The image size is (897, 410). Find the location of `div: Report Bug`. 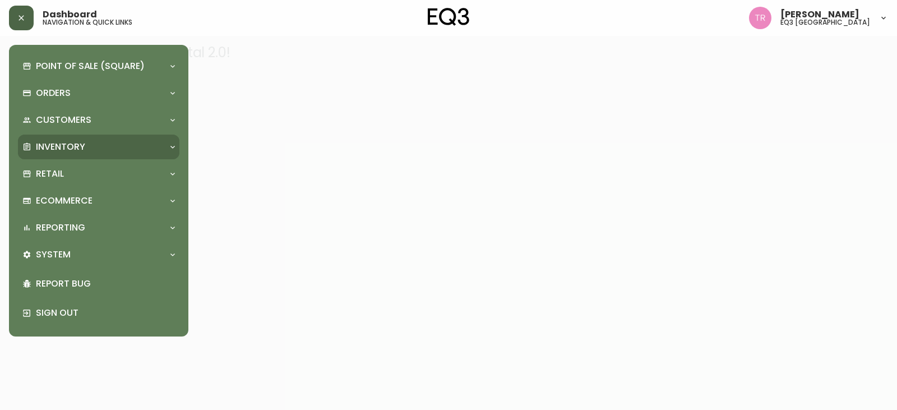

div: Report Bug is located at coordinates (99, 284).